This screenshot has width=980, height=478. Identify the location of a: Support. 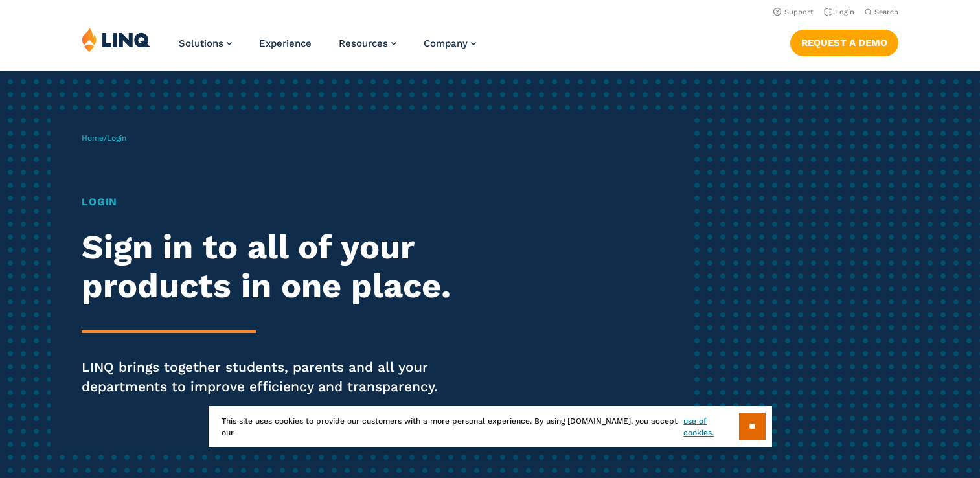
(793, 11).